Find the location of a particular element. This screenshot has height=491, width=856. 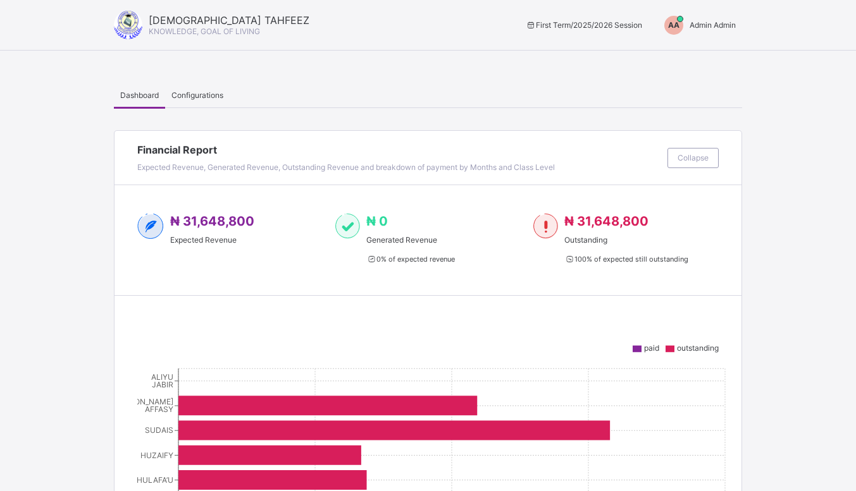

span: 0 % of expected revenue is located at coordinates (410, 259).